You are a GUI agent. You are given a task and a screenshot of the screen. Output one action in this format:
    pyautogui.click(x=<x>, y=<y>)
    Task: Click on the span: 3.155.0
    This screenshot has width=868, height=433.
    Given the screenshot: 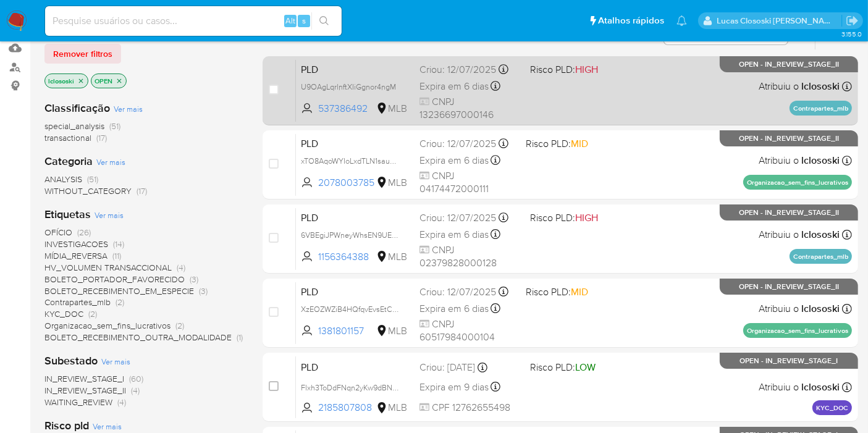 What is the action you would take?
    pyautogui.click(x=851, y=34)
    